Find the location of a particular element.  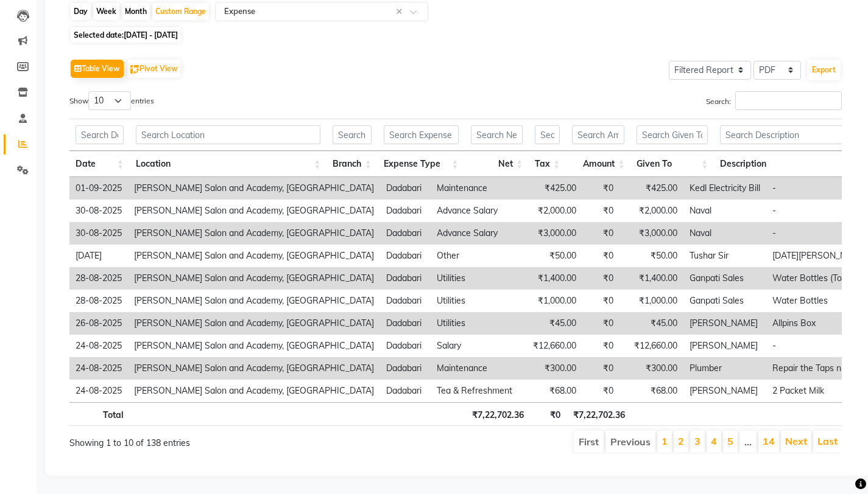

td: ₹12,660.00 is located at coordinates (550, 346).